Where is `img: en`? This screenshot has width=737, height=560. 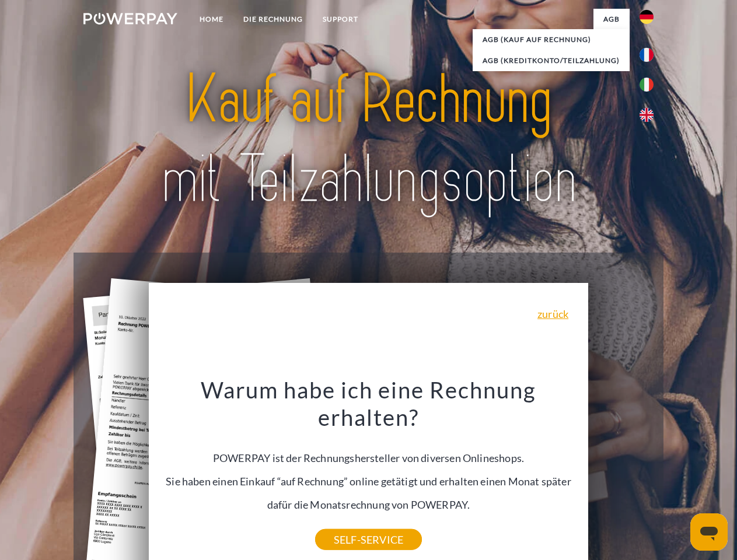 img: en is located at coordinates (646, 115).